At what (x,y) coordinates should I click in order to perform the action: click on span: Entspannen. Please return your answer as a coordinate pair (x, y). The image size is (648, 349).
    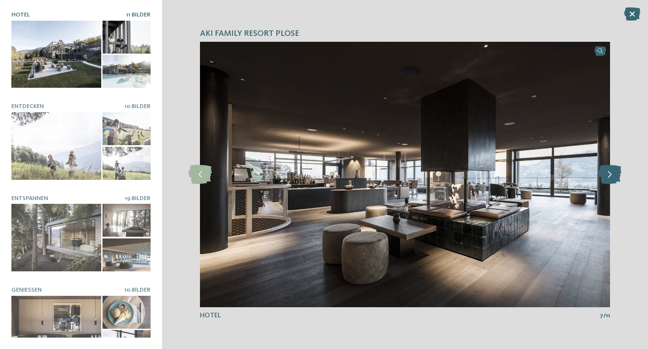
    Looking at the image, I should click on (30, 198).